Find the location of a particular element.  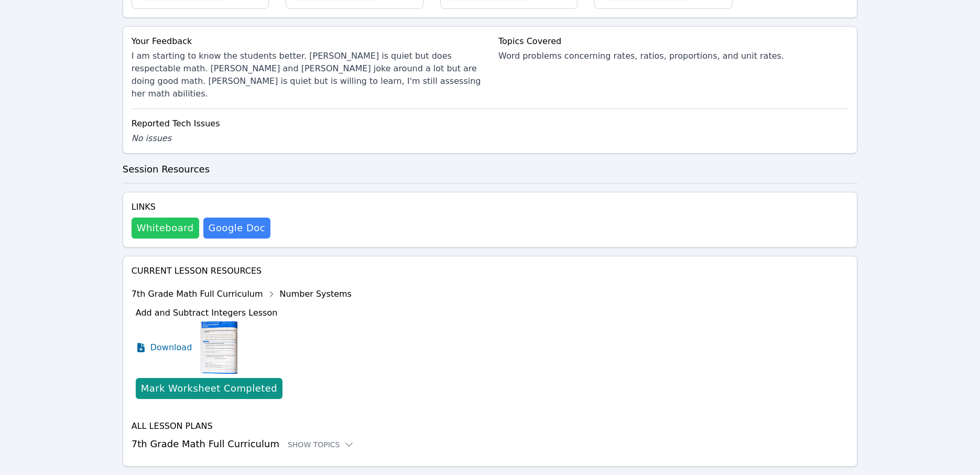

div: Topics Covered is located at coordinates (673, 42).